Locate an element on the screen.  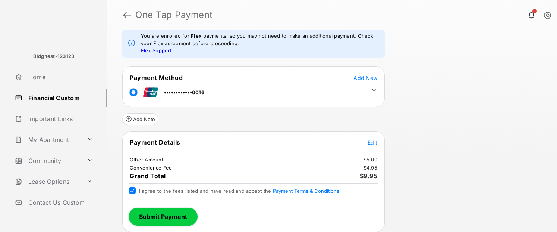
span: Grand Total is located at coordinates (148, 176).